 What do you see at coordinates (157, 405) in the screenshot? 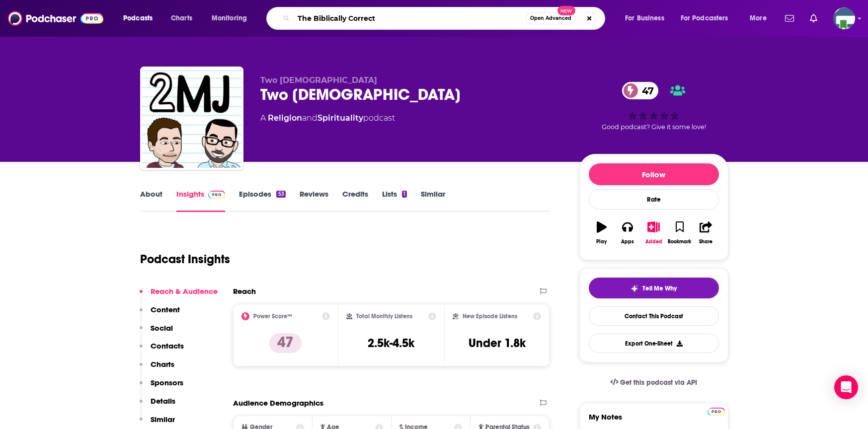
I see `button: Details` at bounding box center [157, 405].